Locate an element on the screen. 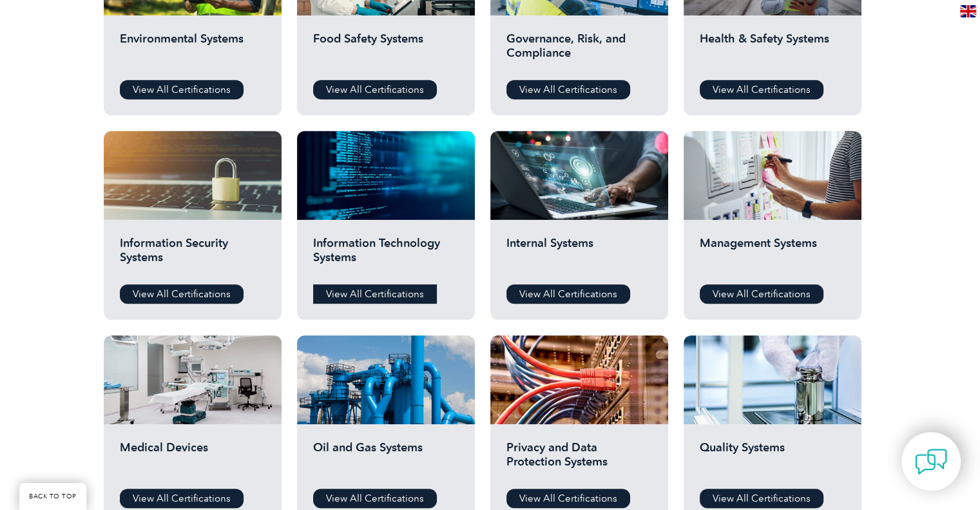 This screenshot has height=510, width=980. h2: Governance, Risk, and Compliance is located at coordinates (580, 51).